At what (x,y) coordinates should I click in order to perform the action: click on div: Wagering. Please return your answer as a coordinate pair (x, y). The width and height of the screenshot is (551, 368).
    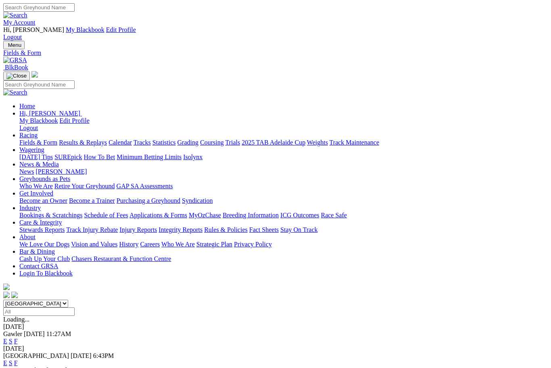
    Looking at the image, I should click on (284, 157).